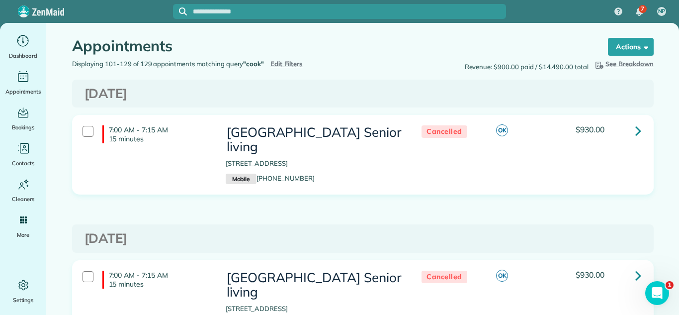 The height and width of the screenshot is (315, 679). What do you see at coordinates (526, 67) in the screenshot?
I see `span: Revenue: $900.00 paid / $14,490.00 total` at bounding box center [526, 67].